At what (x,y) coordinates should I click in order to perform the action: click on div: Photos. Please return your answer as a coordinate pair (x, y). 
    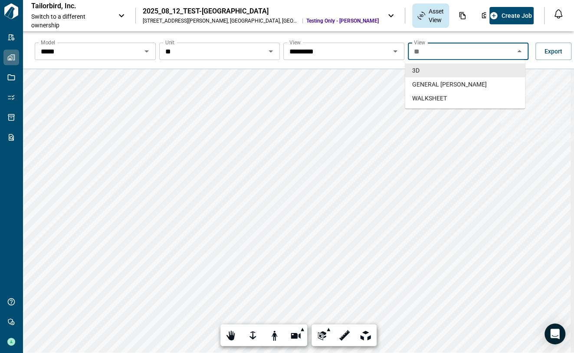
    Looking at the image, I should click on (485, 16).